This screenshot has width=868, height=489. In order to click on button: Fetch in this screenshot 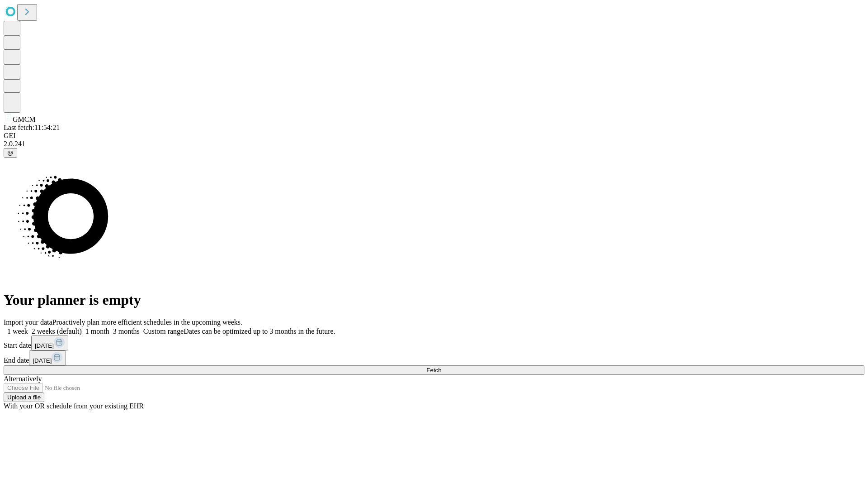, I will do `click(434, 369)`.